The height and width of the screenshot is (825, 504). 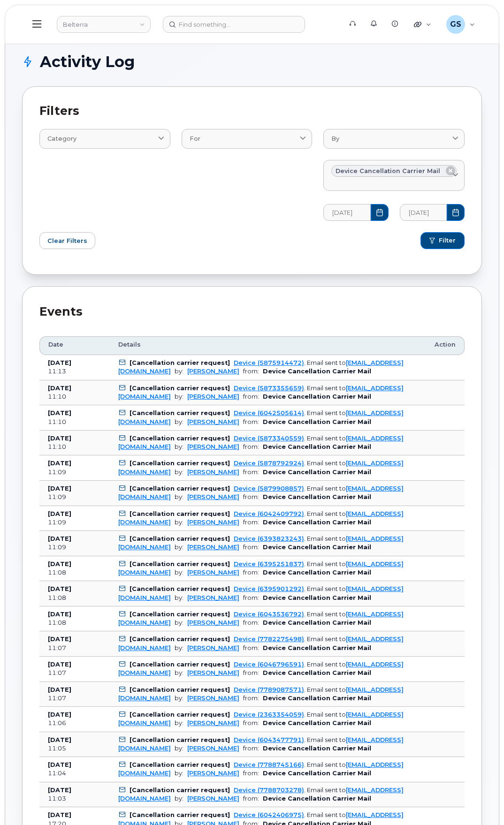 I want to click on div: 11:13, so click(x=74, y=371).